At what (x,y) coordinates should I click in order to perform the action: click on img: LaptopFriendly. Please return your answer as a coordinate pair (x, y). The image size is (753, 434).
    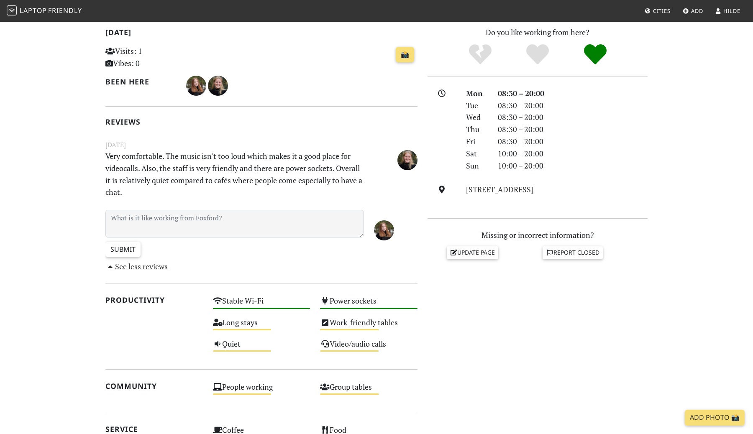
    Looking at the image, I should click on (12, 10).